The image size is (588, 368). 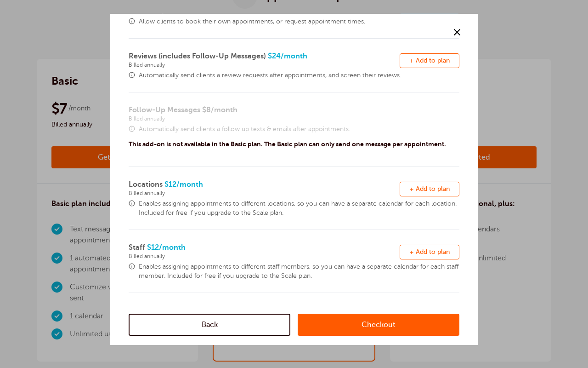 What do you see at coordinates (197, 56) in the screenshot?
I see `span: Reviews (includes Follow-Up Messages)` at bounding box center [197, 56].